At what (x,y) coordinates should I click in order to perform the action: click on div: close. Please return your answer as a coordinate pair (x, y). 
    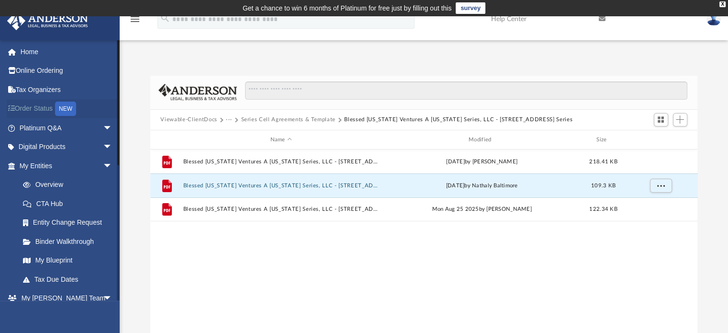
    Looking at the image, I should click on (722, 4).